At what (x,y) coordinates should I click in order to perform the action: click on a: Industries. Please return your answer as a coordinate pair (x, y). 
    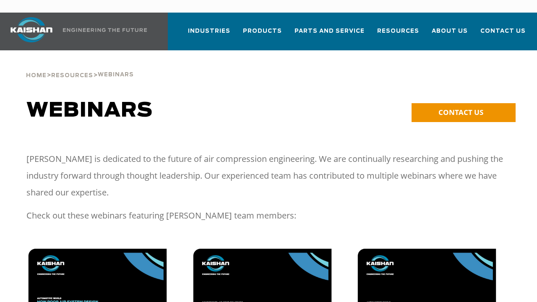
    Looking at the image, I should click on (209, 34).